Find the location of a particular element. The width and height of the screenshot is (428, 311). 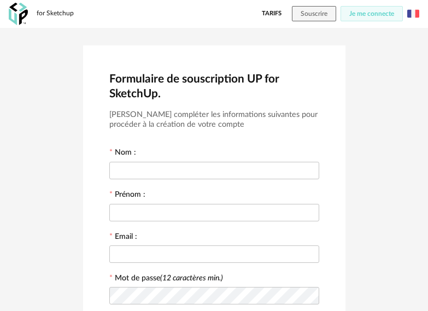

h2: Formulaire de souscription UP for SketchUp. is located at coordinates (214, 86).